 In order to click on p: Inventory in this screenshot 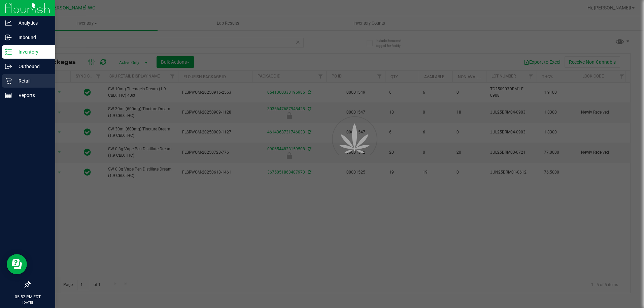, I will do `click(32, 52)`.